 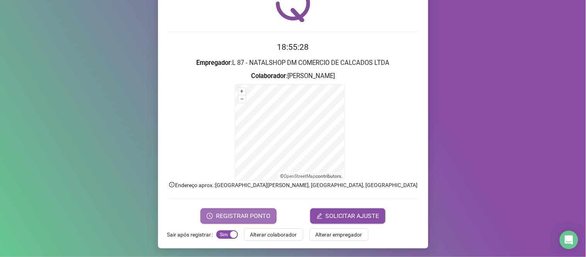 I want to click on span: Alterar colaborador, so click(x=274, y=235).